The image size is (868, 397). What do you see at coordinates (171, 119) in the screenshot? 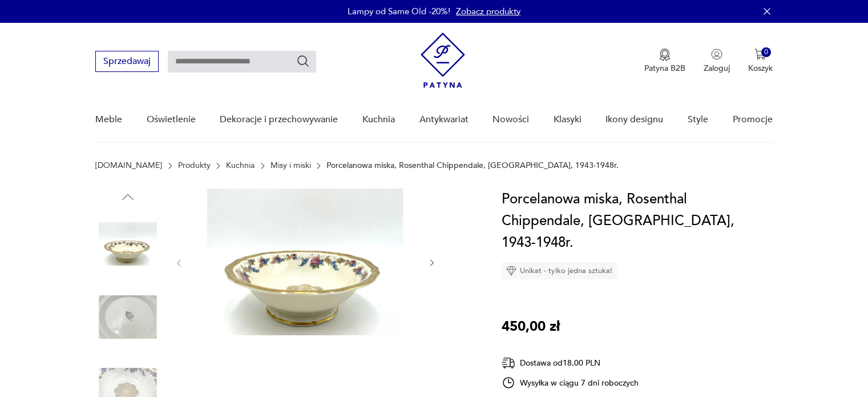
I see `a: Oświetlenie` at bounding box center [171, 119].